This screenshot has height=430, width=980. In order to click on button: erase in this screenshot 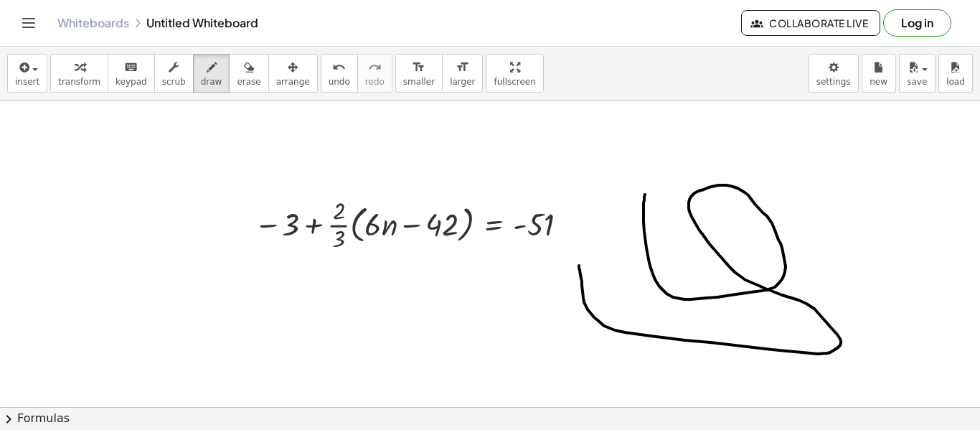, I will do `click(248, 73)`.